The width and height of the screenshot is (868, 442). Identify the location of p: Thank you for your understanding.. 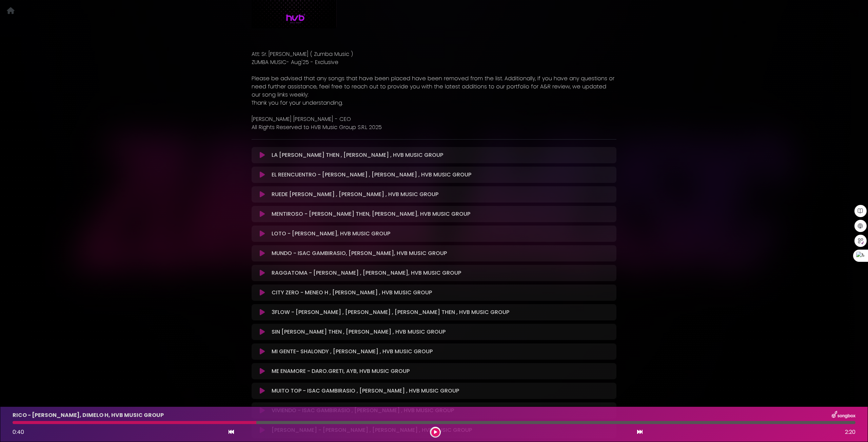
(434, 103).